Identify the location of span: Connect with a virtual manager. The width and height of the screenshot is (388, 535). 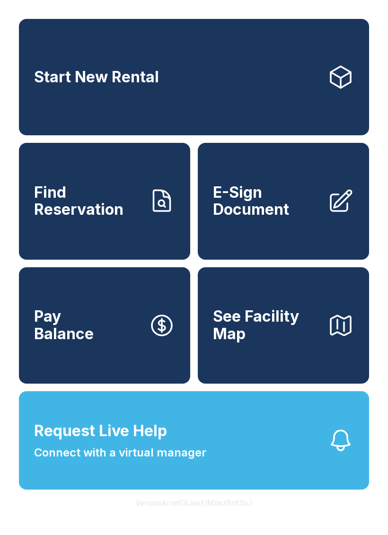
(120, 453).